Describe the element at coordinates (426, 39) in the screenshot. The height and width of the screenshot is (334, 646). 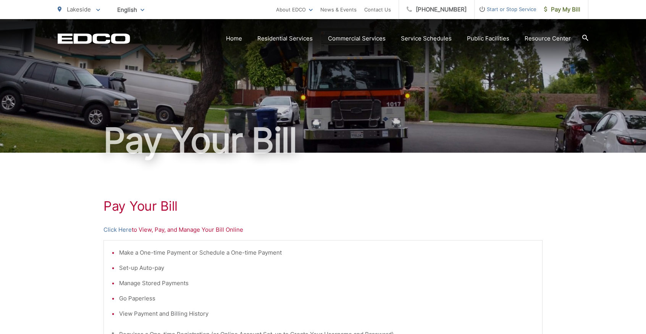
I see `a: Service Schedules` at that location.